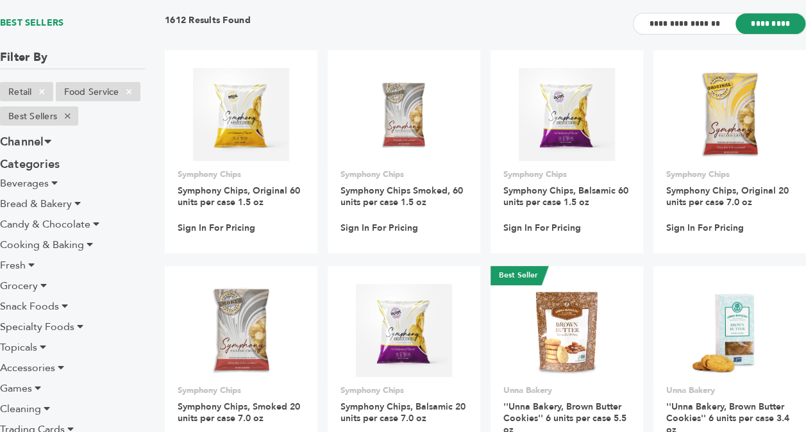  I want to click on img: ''Unna Bakery, Brown Butter Cookies'' 6 units per case 5.5 oz, so click(567, 330).